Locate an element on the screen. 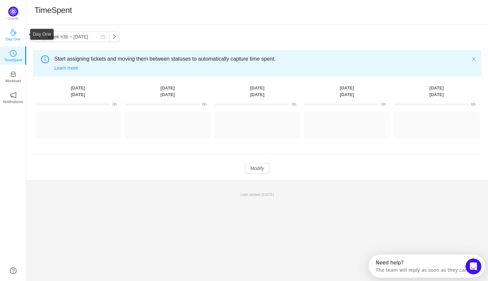 This screenshot has height=281, width=488. p: Workload is located at coordinates (13, 81).